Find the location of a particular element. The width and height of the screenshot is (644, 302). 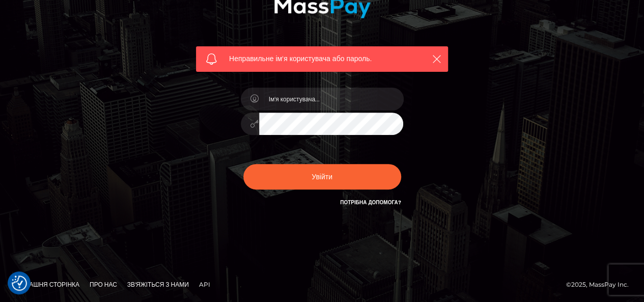

a: Домашня сторінка is located at coordinates (48, 284).